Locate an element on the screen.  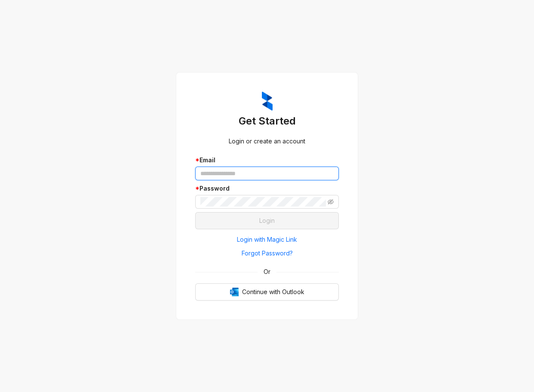
img: Outlook is located at coordinates (234, 292).